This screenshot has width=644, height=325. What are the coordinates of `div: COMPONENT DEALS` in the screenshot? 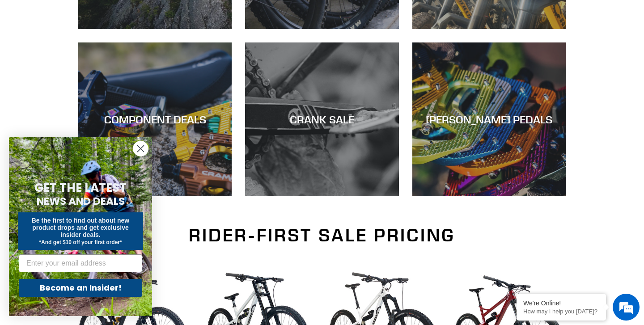 It's located at (155, 119).